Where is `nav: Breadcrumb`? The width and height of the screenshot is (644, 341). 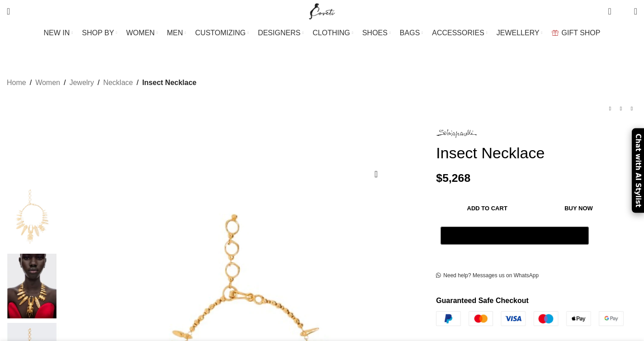 nav: Breadcrumb is located at coordinates (101, 83).